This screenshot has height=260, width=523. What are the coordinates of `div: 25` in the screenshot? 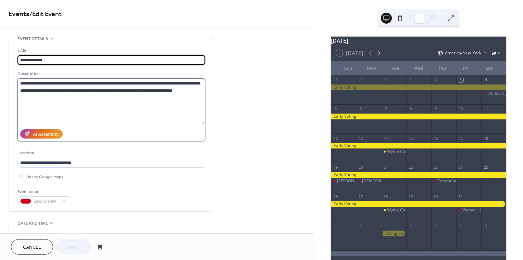 It's located at (486, 168).